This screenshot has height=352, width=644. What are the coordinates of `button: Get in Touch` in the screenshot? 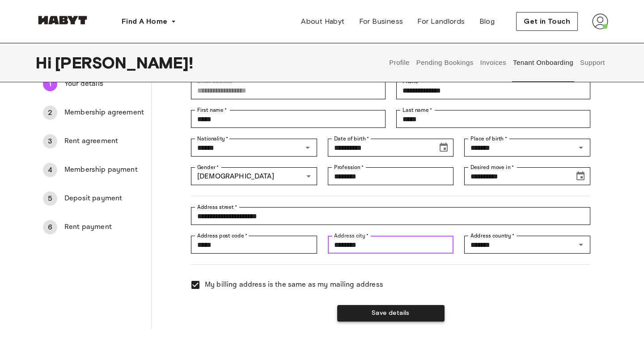 It's located at (547, 22).